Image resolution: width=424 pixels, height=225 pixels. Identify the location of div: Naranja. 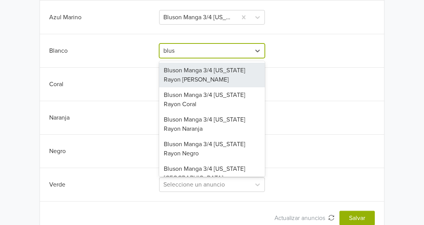
(103, 118).